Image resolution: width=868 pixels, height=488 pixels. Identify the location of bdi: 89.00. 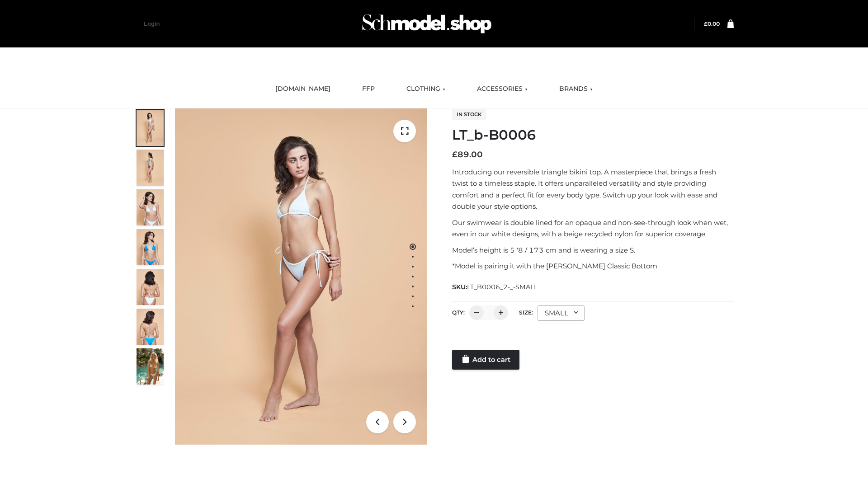
(467, 154).